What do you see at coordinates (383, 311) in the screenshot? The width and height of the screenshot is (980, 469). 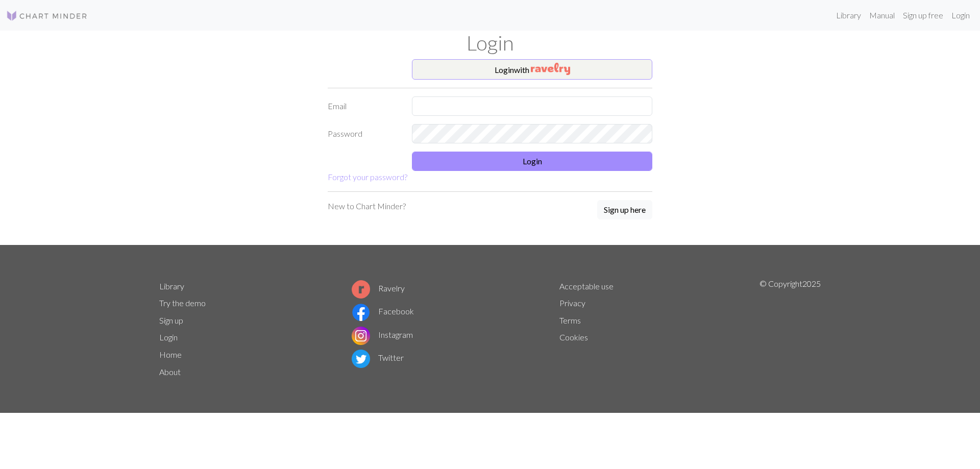 I see `a: Facebook` at bounding box center [383, 311].